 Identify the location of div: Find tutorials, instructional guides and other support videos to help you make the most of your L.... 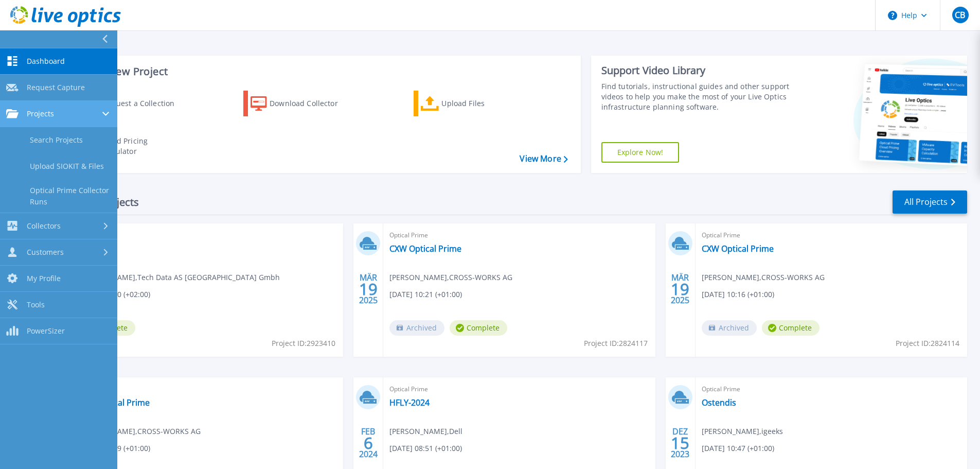
(697, 97).